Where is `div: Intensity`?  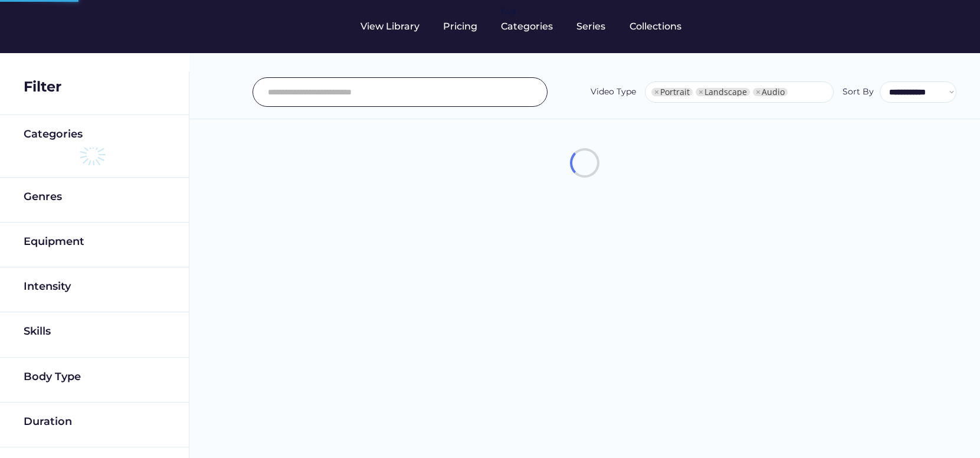
div: Intensity is located at coordinates (47, 286).